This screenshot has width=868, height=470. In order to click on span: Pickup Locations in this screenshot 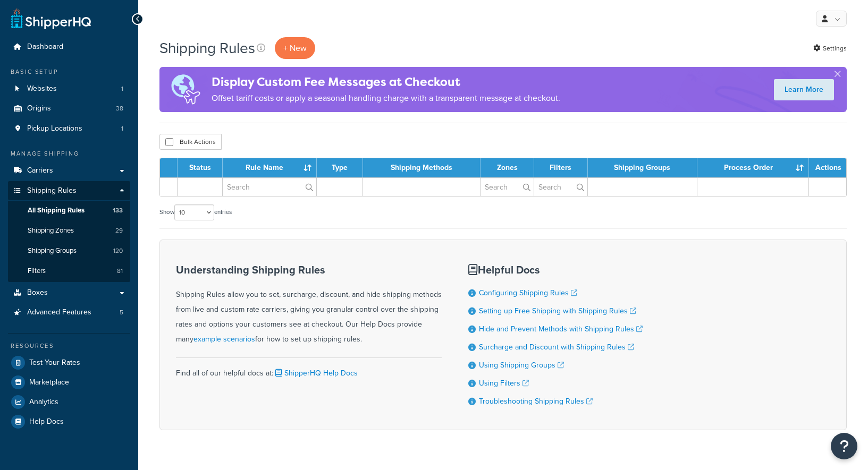, I will do `click(55, 129)`.